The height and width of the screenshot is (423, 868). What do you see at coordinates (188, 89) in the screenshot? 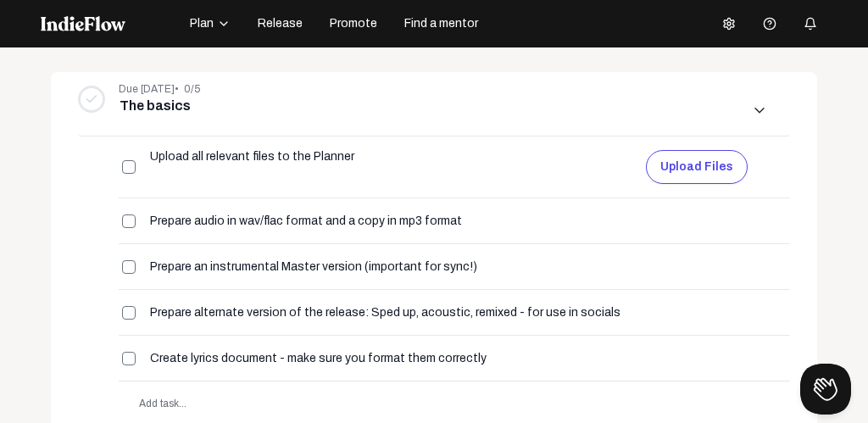
I see `span: • 0/5` at bounding box center [188, 89].